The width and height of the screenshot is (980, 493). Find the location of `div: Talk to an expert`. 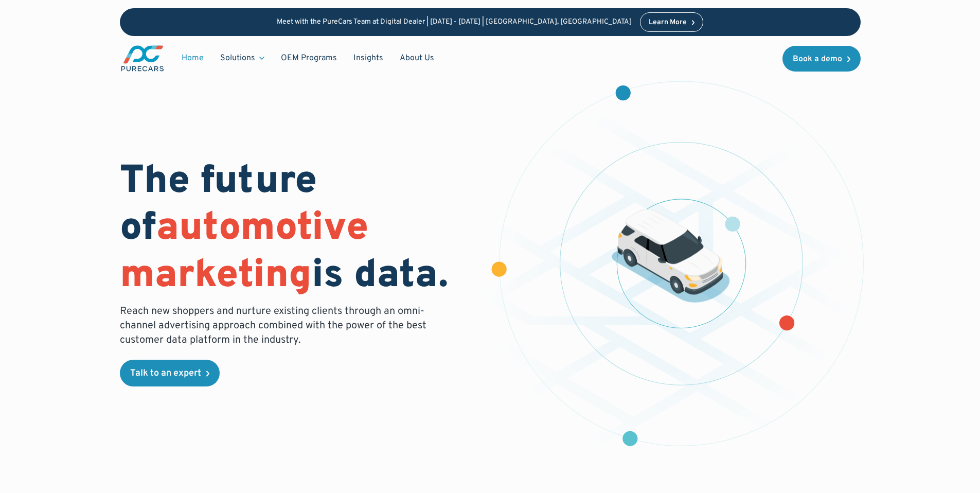

div: Talk to an expert is located at coordinates (166, 374).